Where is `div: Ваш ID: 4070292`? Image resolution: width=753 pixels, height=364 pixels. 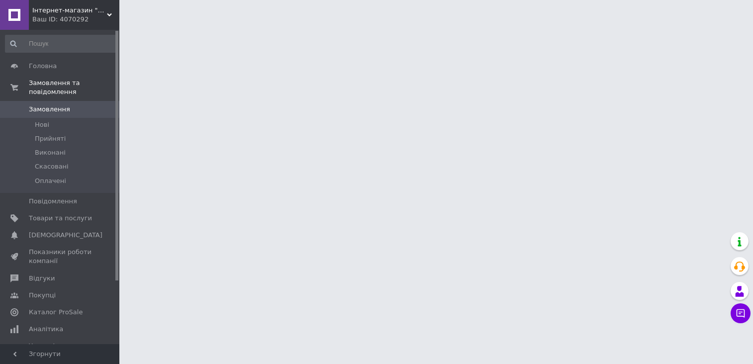 div: Ваш ID: 4070292 is located at coordinates (76, 19).